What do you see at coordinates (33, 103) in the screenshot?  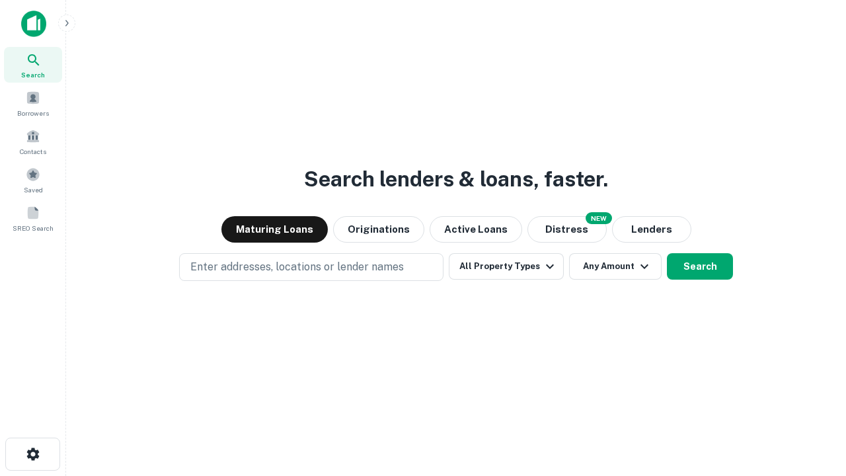 I see `a: Borrowers` at bounding box center [33, 103].